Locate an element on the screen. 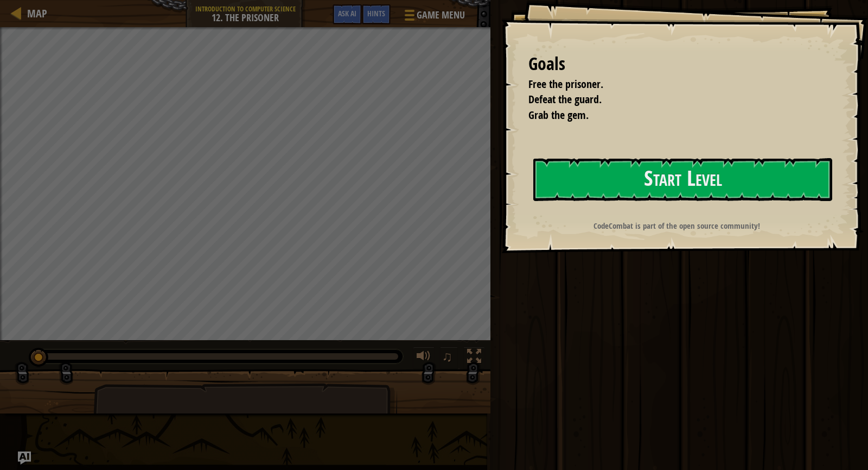 Image resolution: width=868 pixels, height=470 pixels. li: Free the prisoner. is located at coordinates (671, 84).